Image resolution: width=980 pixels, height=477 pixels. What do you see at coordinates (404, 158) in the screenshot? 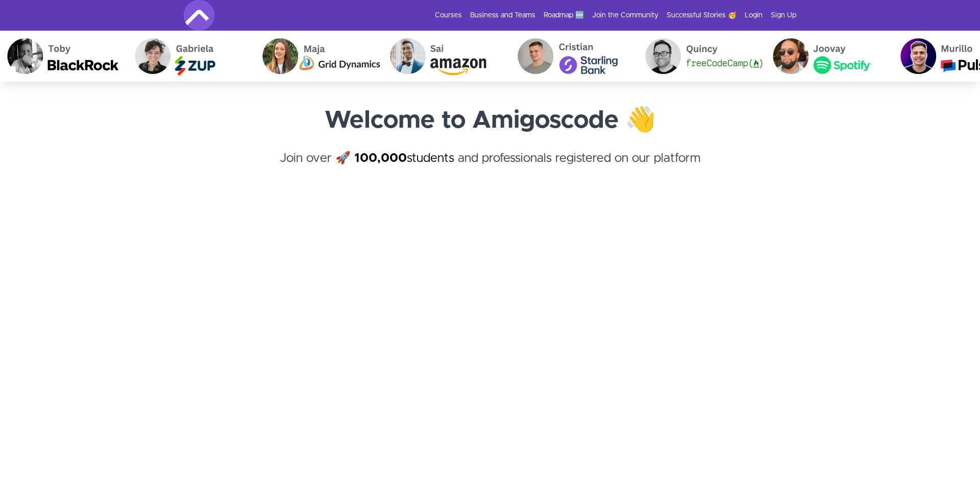
I see `a: 100,000students` at bounding box center [404, 158].